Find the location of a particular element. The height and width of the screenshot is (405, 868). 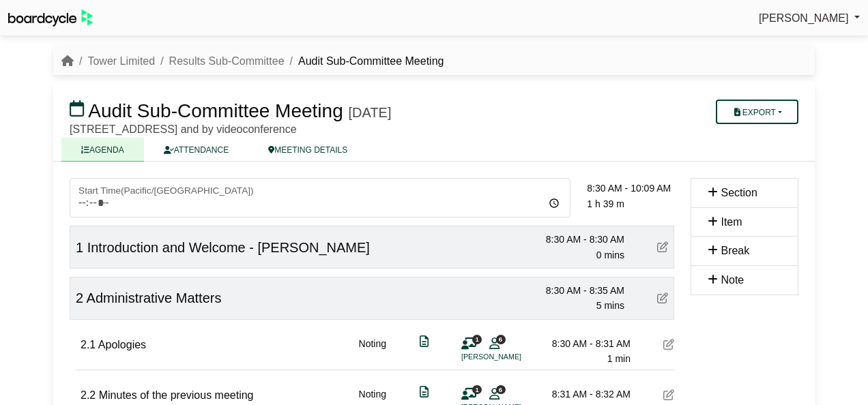

span: Minutes of the previous meeting is located at coordinates (176, 395).